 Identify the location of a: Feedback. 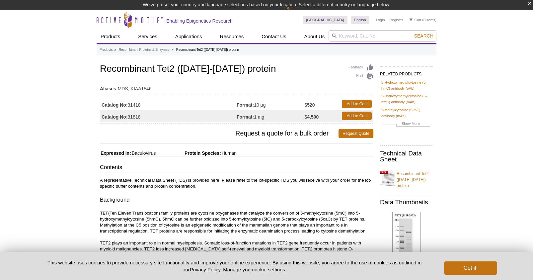
(361, 67).